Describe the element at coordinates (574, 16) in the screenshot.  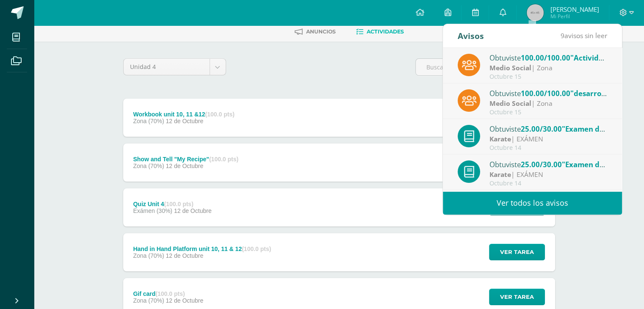
I see `span: Mi Perfil` at that location.